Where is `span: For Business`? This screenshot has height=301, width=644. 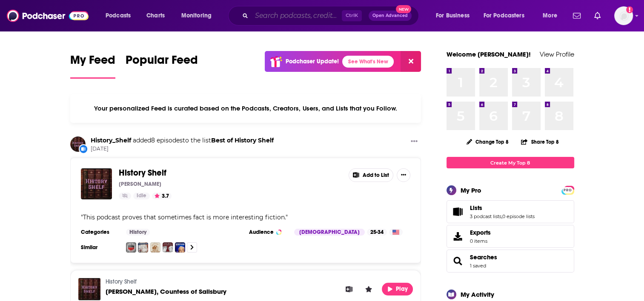
span: For Business is located at coordinates (453, 16).